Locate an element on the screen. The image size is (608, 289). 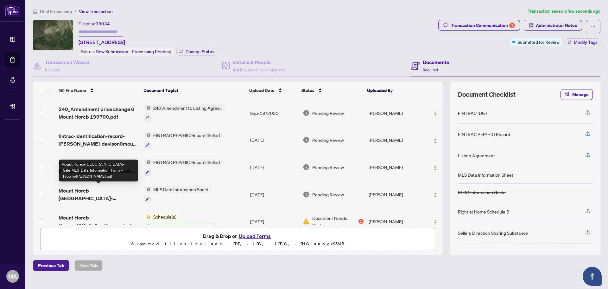
th: Upload Date is located at coordinates (273, 90).